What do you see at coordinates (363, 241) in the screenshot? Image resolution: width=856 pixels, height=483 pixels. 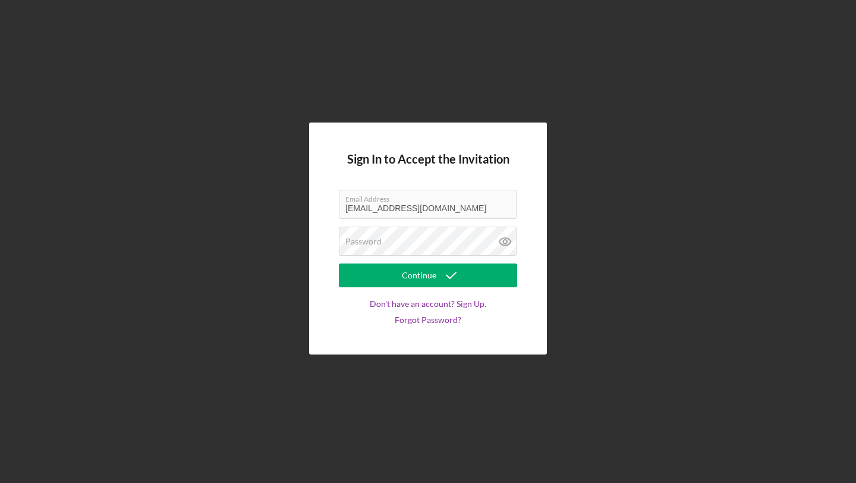 I see `label: Password` at bounding box center [363, 241].